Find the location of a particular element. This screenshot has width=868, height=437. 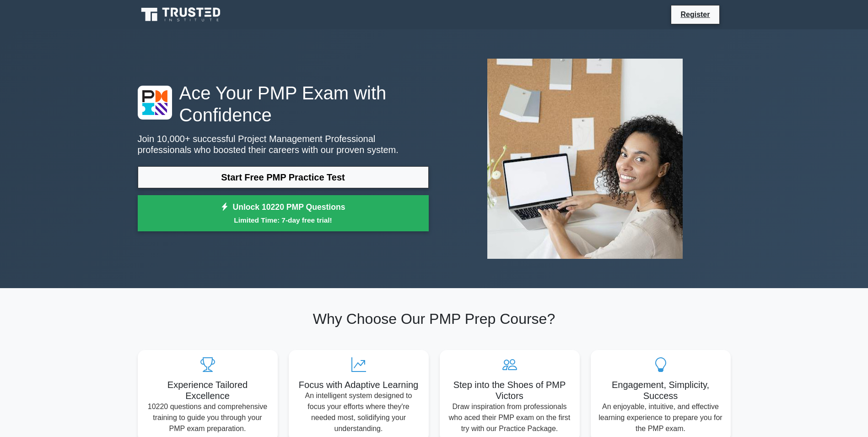

h2: Why Choose Our PMP Prep Course? is located at coordinates (434, 319).